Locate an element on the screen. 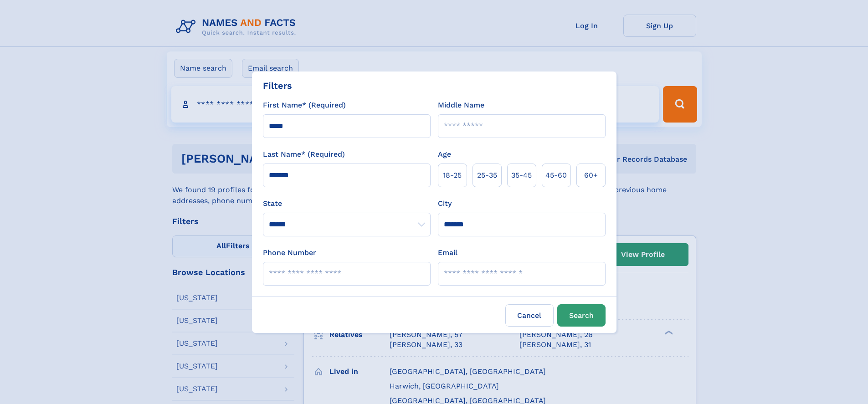  span: 60+ is located at coordinates (591, 176).